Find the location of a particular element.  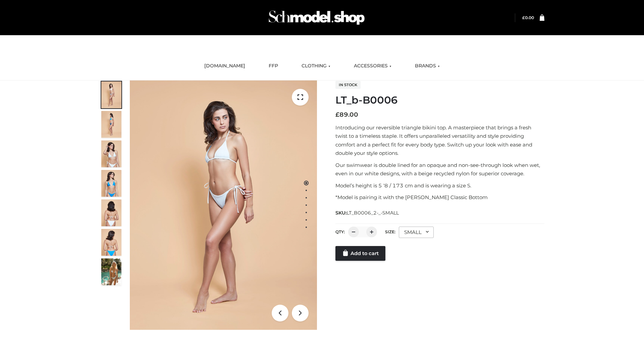

label: QTY: is located at coordinates (340, 232).